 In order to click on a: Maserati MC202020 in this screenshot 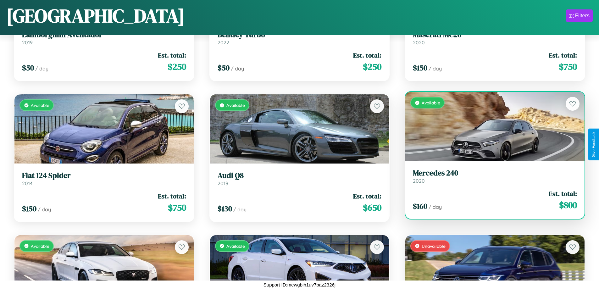, I will do `click(495, 38)`.